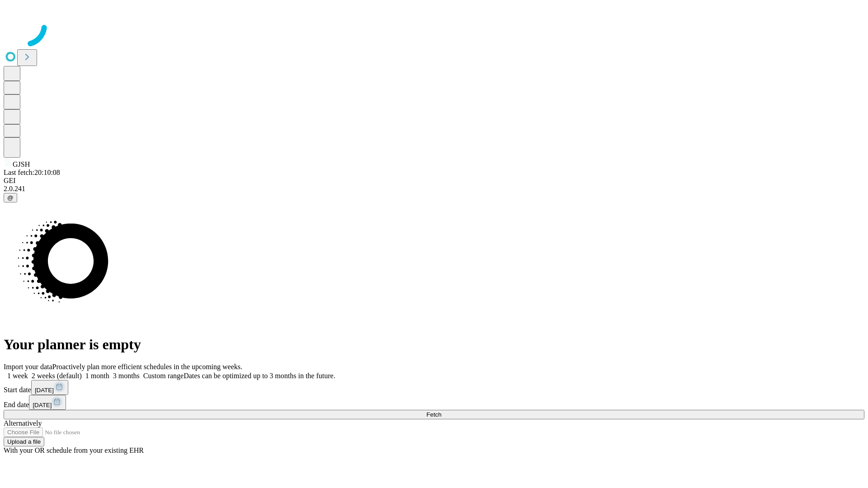 This screenshot has width=868, height=488. I want to click on span: Fetch, so click(434, 415).